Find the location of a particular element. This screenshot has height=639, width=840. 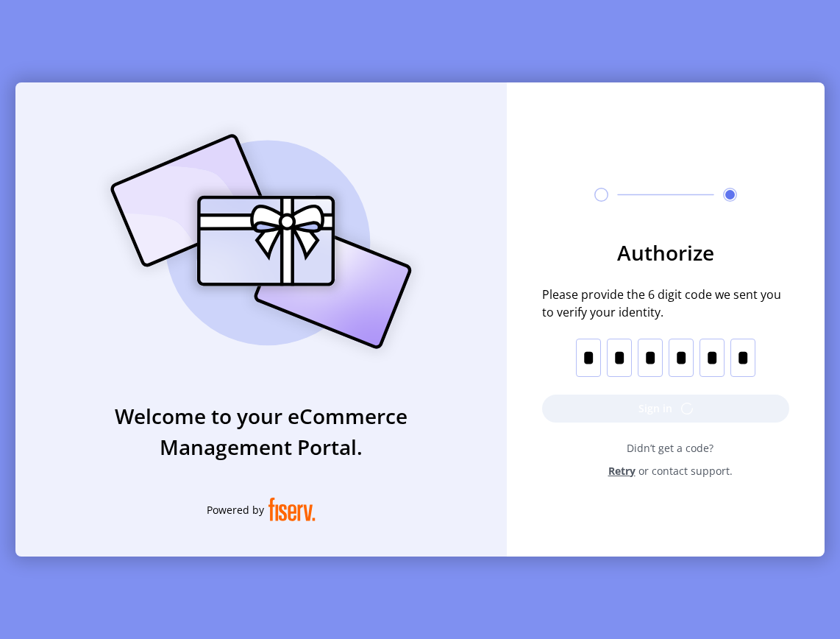

span: Retry is located at coordinates (621, 471).